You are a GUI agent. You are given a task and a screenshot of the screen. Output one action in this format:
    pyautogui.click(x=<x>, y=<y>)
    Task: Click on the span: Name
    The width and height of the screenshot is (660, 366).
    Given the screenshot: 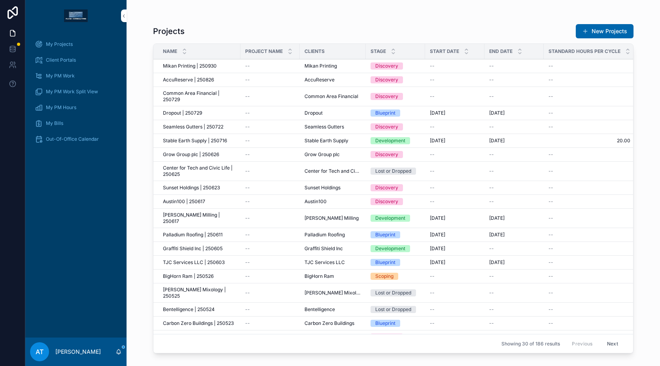 What is the action you would take?
    pyautogui.click(x=170, y=51)
    